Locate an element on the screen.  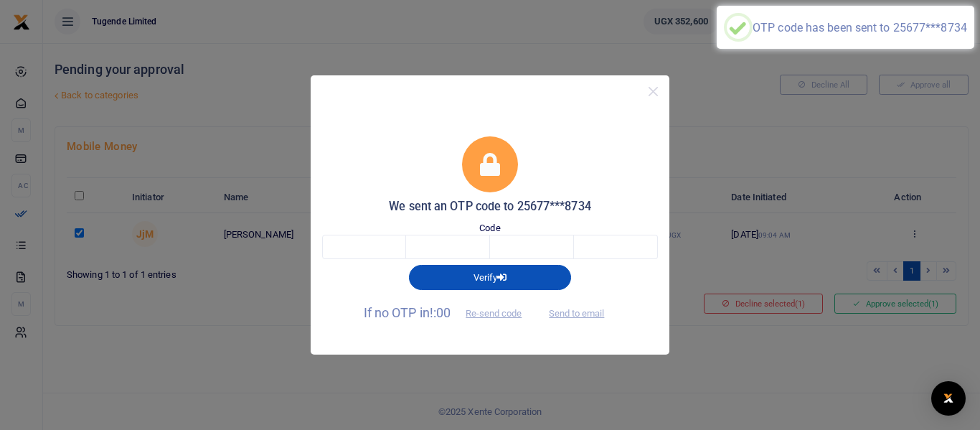
button: Close is located at coordinates (653, 91).